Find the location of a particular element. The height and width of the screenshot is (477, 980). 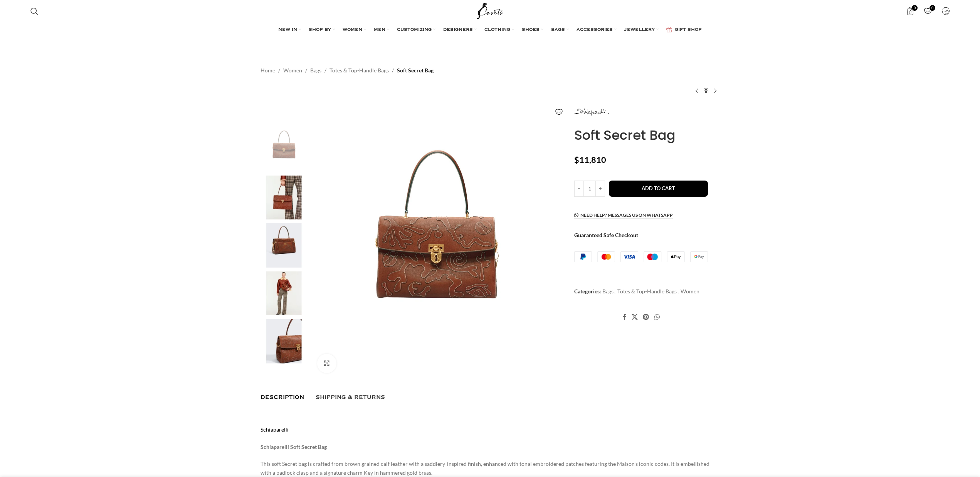

span: CUSTOMIZING is located at coordinates (414, 30).